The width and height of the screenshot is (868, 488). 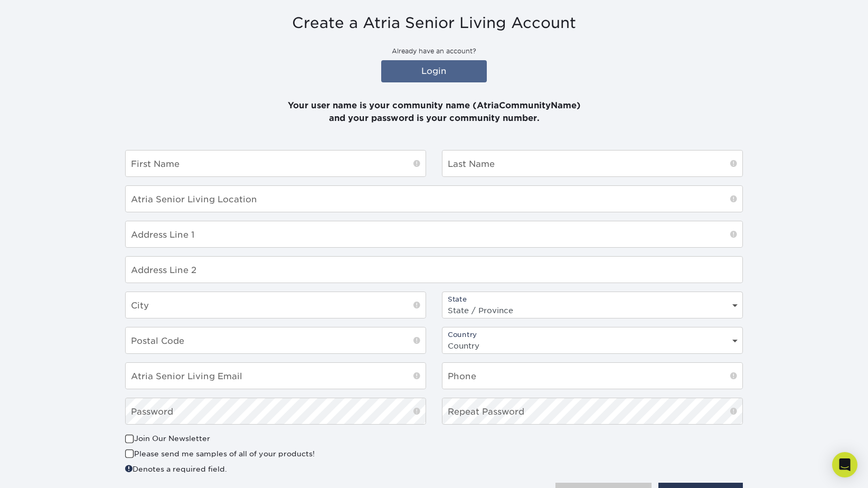 I want to click on div: Open Intercom Messenger, so click(x=845, y=465).